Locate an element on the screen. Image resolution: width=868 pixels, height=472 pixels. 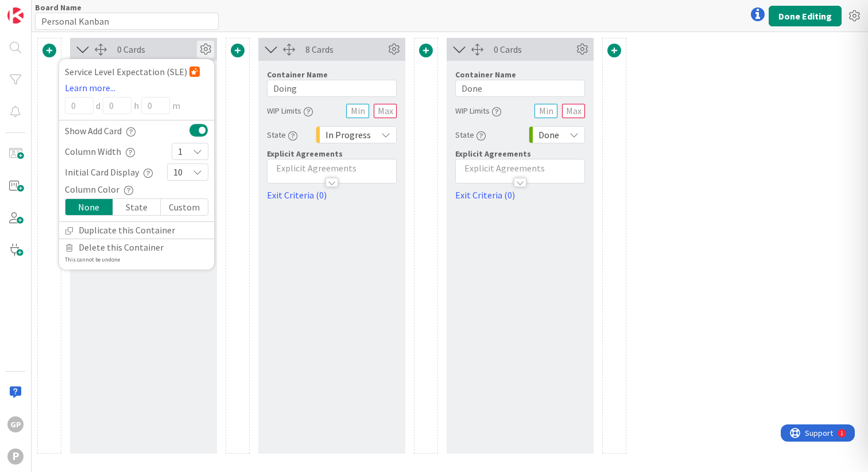
div: Initial Card Display is located at coordinates (108, 172).